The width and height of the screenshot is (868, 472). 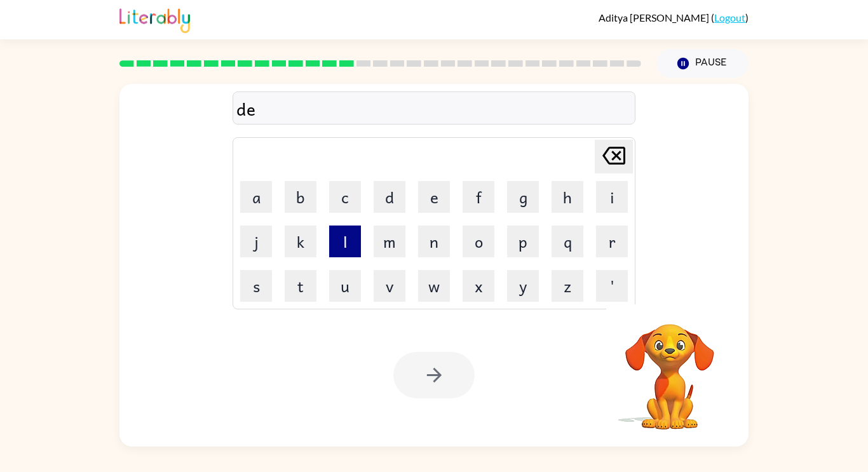 What do you see at coordinates (300, 286) in the screenshot?
I see `button: t` at bounding box center [300, 286].